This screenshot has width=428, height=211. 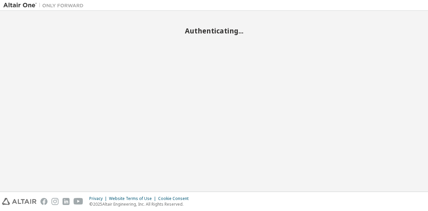 I want to click on p: © 2025 Altair Engineering, Inc. All Rights Reserved., so click(x=141, y=204).